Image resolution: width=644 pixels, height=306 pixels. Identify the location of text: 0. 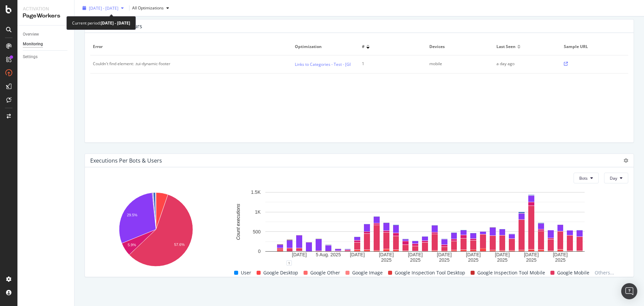
(259, 251).